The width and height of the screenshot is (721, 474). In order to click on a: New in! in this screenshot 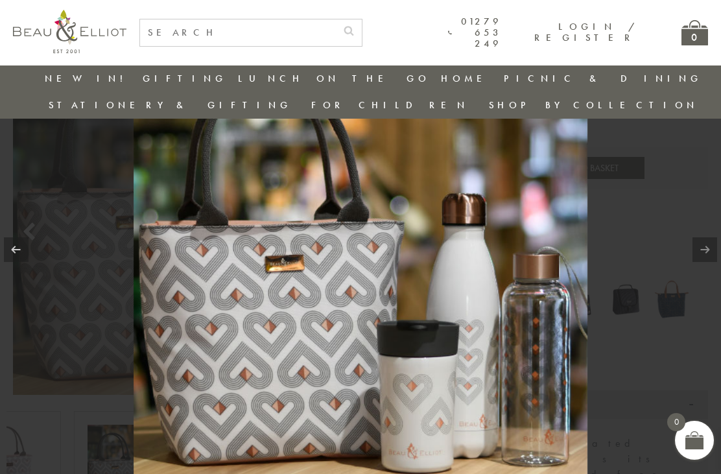, I will do `click(88, 78)`.